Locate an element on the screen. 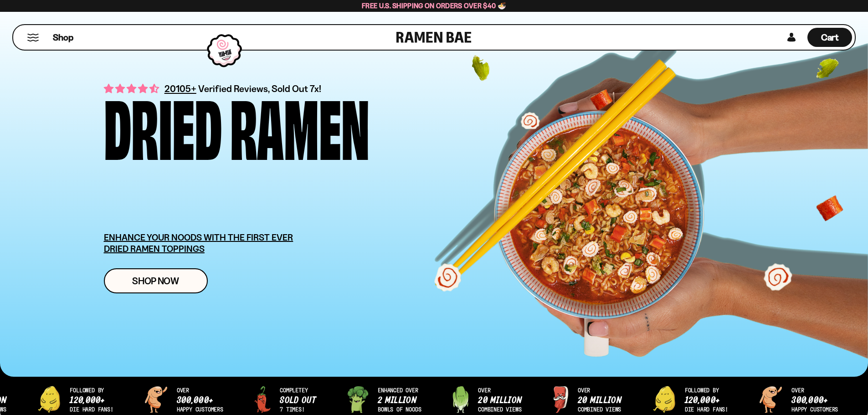  span: Shop is located at coordinates (63, 38).